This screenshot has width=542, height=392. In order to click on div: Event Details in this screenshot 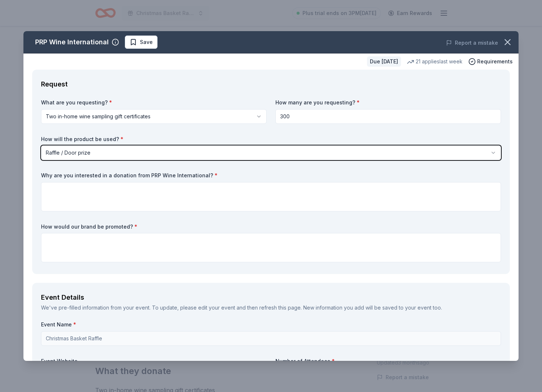, I will do `click(271, 297)`.